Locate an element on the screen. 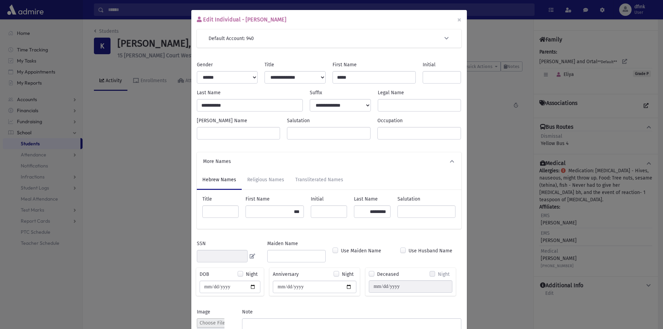 This screenshot has width=663, height=329. label: Suffix is located at coordinates (316, 93).